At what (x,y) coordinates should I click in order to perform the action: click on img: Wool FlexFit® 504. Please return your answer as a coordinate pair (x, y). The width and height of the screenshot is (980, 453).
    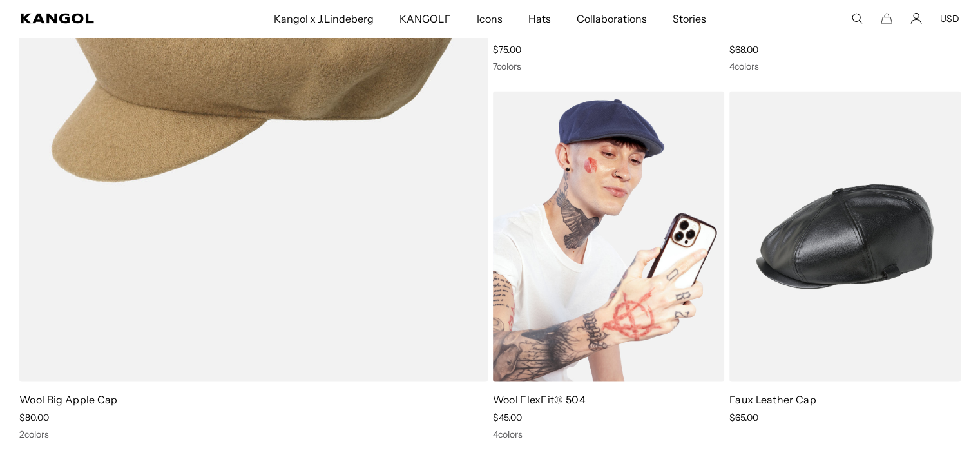
    Looking at the image, I should click on (608, 236).